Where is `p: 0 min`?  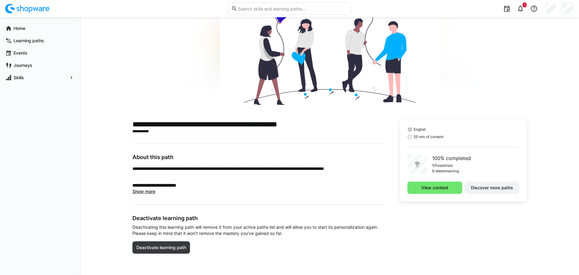
p: 0 min is located at coordinates (437, 171).